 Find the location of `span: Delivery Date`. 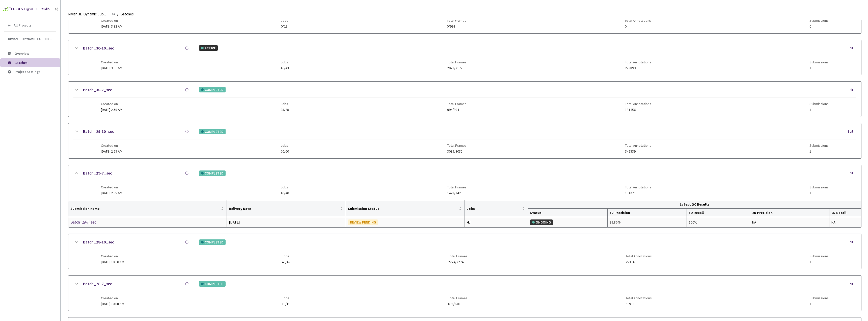

span: Delivery Date is located at coordinates (283, 208).